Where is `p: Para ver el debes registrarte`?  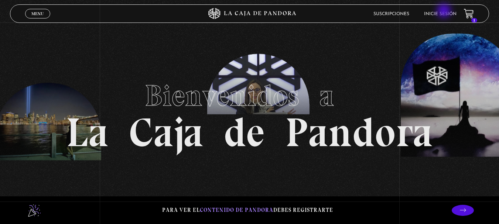 p: Para ver el debes registrarte is located at coordinates (247, 210).